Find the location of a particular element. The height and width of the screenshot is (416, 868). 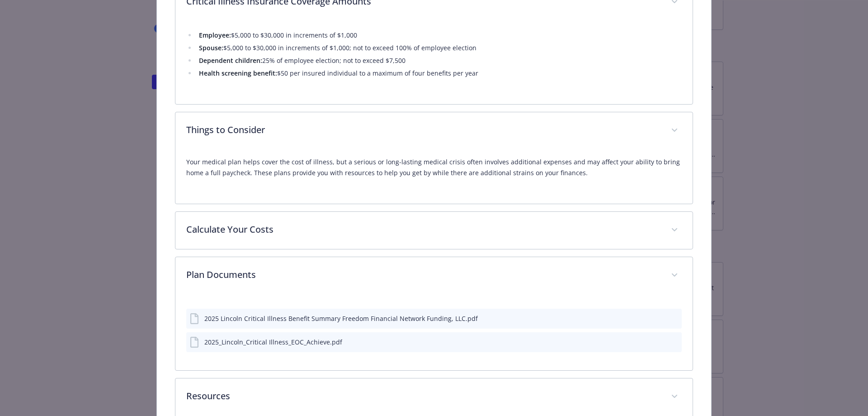

p: Calculate Your Costs is located at coordinates (423, 230).